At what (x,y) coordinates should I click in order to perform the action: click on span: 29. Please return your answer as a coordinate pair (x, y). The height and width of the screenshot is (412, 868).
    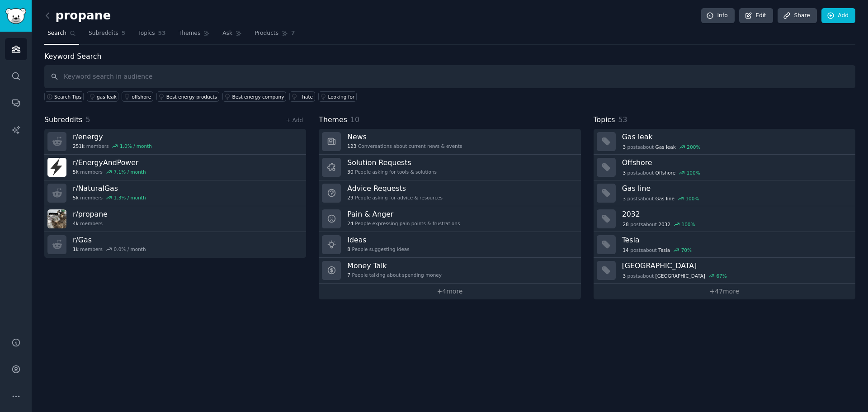
    Looking at the image, I should click on (350, 198).